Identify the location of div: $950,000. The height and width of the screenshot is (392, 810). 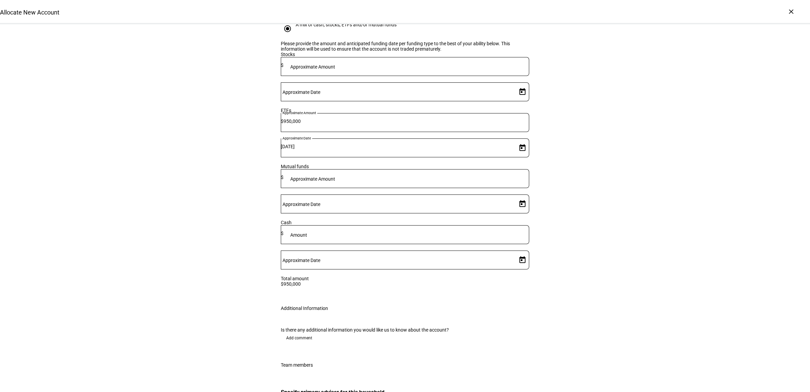
(405, 284).